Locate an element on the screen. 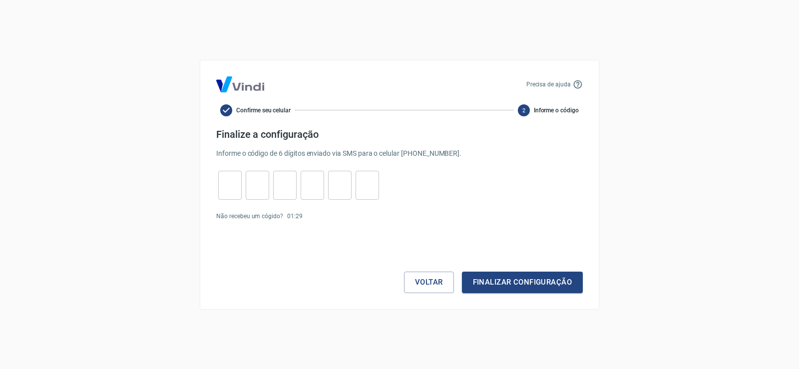 This screenshot has width=799, height=369. span: Confirme seu celular is located at coordinates (263, 110).